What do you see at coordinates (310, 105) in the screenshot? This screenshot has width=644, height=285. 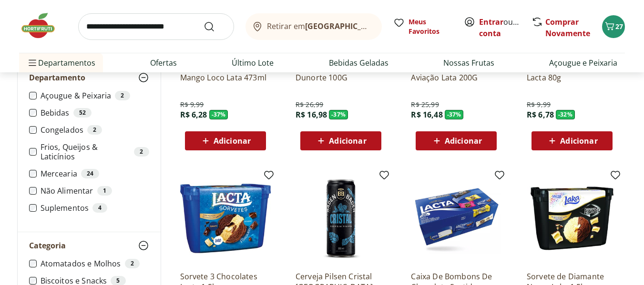 I see `span: R$ 26,99` at bounding box center [310, 105].